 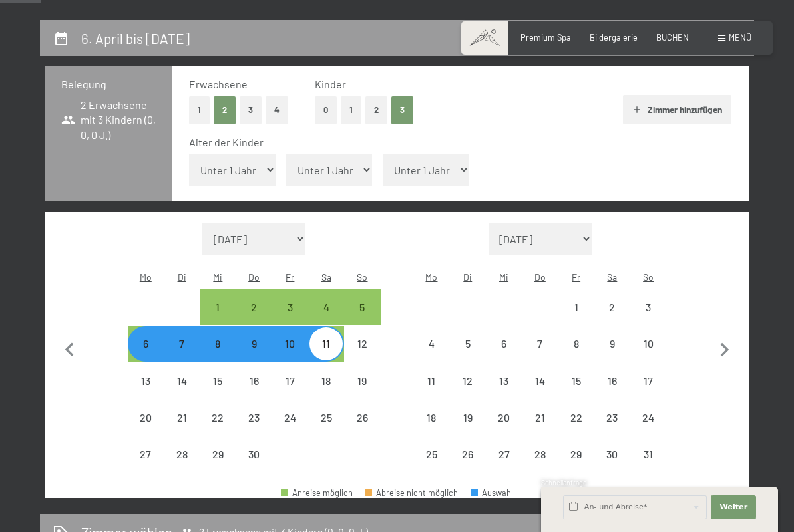 What do you see at coordinates (254, 355) in the screenshot?
I see `div: 9` at bounding box center [254, 355].